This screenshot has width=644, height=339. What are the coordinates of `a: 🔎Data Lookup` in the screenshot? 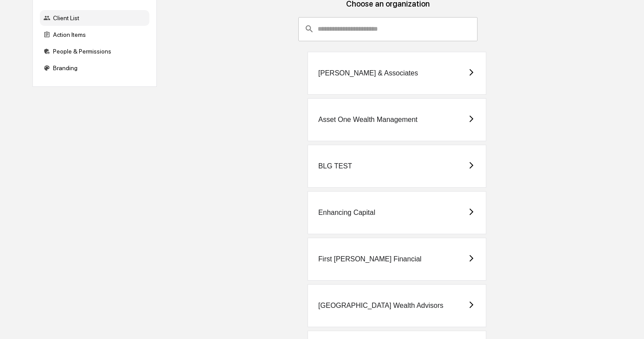 It's located at (32, 31).